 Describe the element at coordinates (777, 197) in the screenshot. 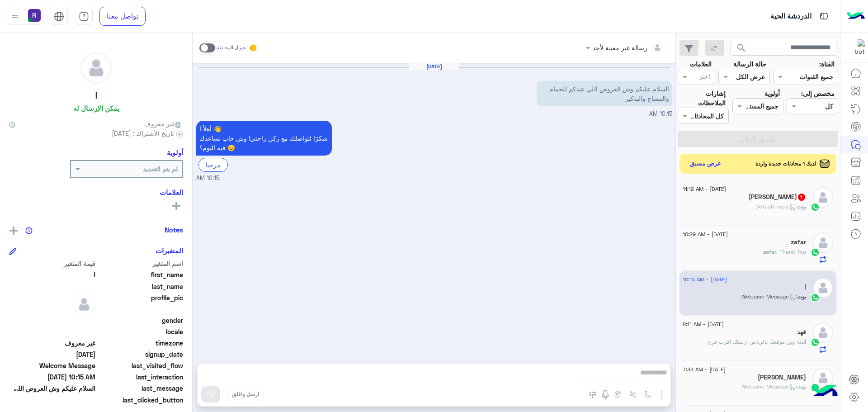

I see `h5: Kaium Hossain` at that location.